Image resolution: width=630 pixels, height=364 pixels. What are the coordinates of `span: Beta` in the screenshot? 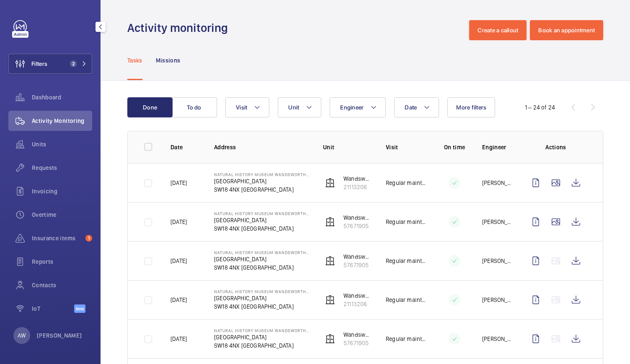 It's located at (80, 308).